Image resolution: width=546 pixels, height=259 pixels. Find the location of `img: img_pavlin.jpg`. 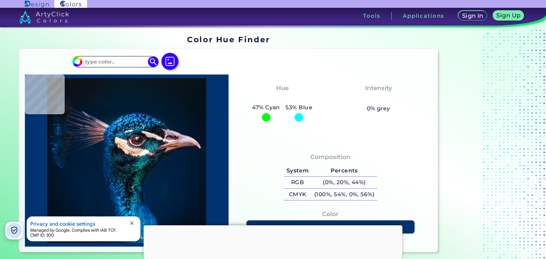

img: img_pavlin.jpg is located at coordinates (127, 161).